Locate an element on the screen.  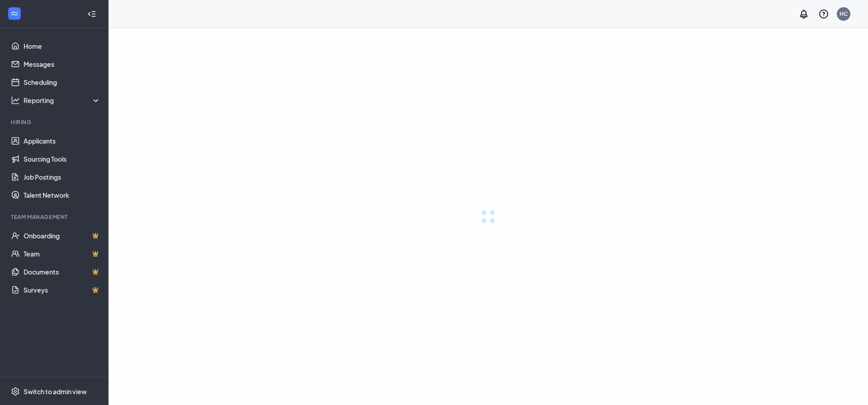
div: Team Management is located at coordinates (55, 217).